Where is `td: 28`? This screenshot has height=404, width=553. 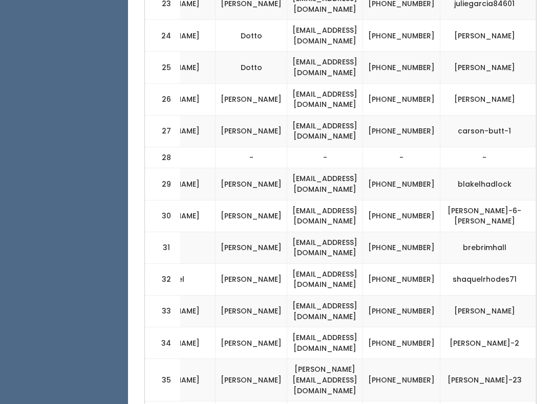 td: 28 is located at coordinates (163, 158).